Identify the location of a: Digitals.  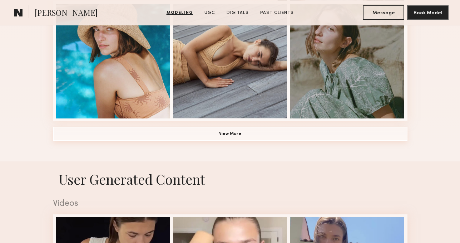
(238, 13).